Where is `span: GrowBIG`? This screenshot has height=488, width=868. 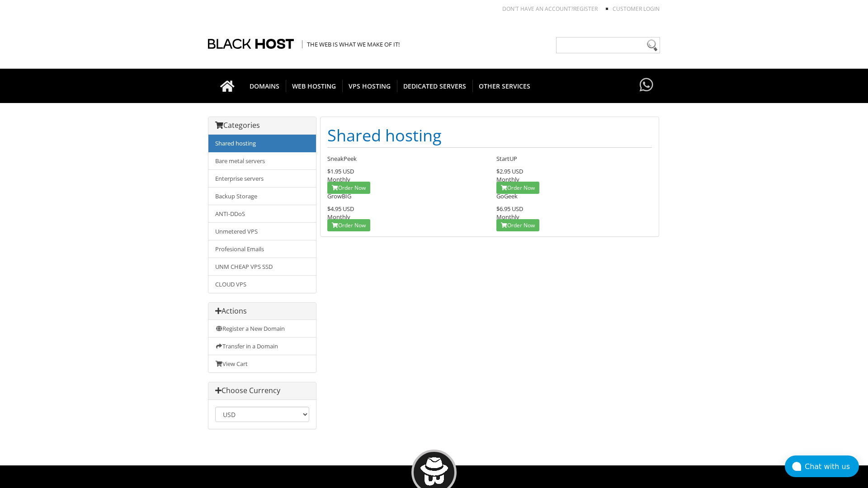
span: GrowBIG is located at coordinates (339, 196).